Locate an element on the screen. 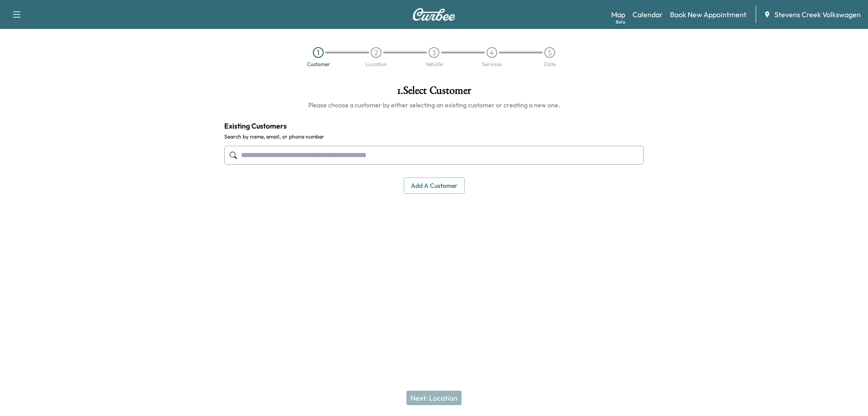 This screenshot has width=868, height=416. div: 2 is located at coordinates (376, 53).